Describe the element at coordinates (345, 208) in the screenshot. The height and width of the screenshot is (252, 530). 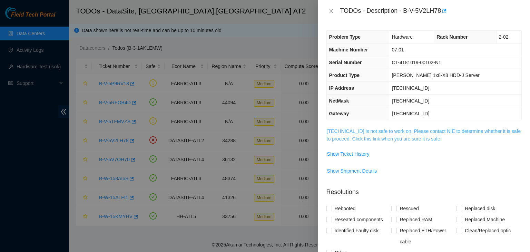
I see `span: Rebooted` at that location.